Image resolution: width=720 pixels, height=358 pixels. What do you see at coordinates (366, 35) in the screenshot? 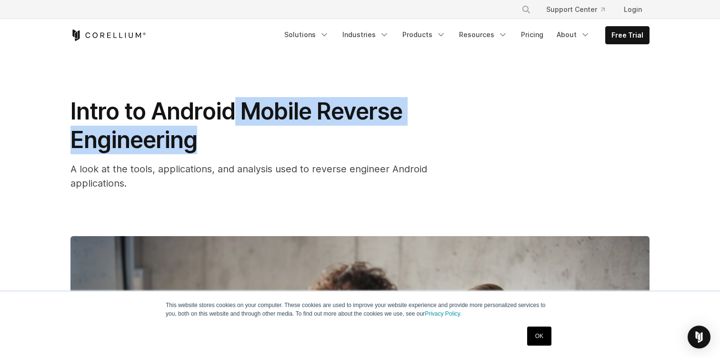
I see `a: Industries` at bounding box center [366, 35].